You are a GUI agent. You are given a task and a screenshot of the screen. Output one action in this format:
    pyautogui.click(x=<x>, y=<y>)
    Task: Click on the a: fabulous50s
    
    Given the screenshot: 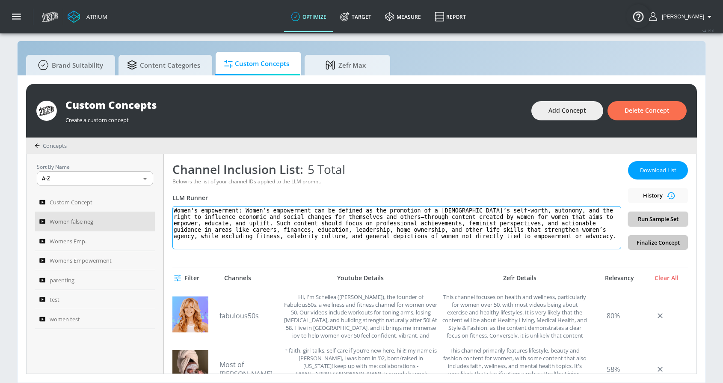 What is the action you would take?
    pyautogui.click(x=250, y=315)
    